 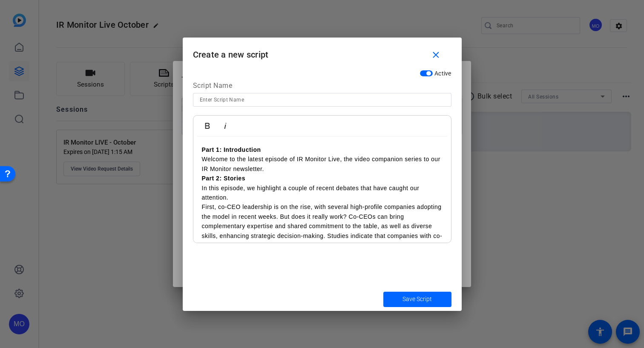 I want to click on span: Save Script, so click(x=417, y=299).